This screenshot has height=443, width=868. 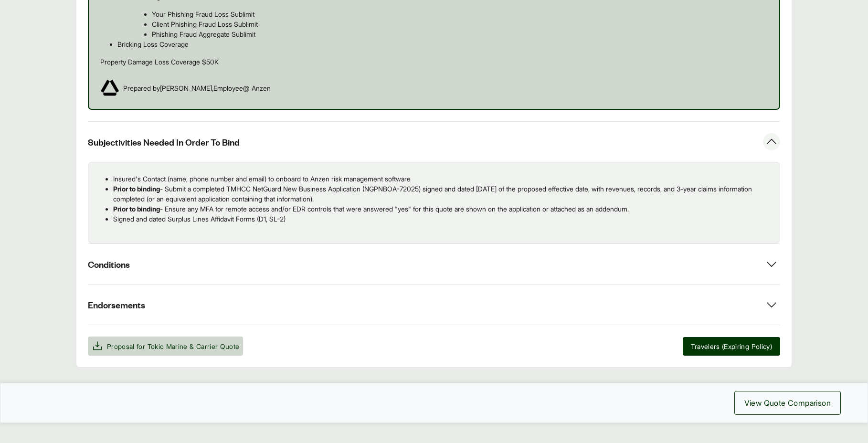 I want to click on span: & Carrier Quote, so click(x=215, y=346).